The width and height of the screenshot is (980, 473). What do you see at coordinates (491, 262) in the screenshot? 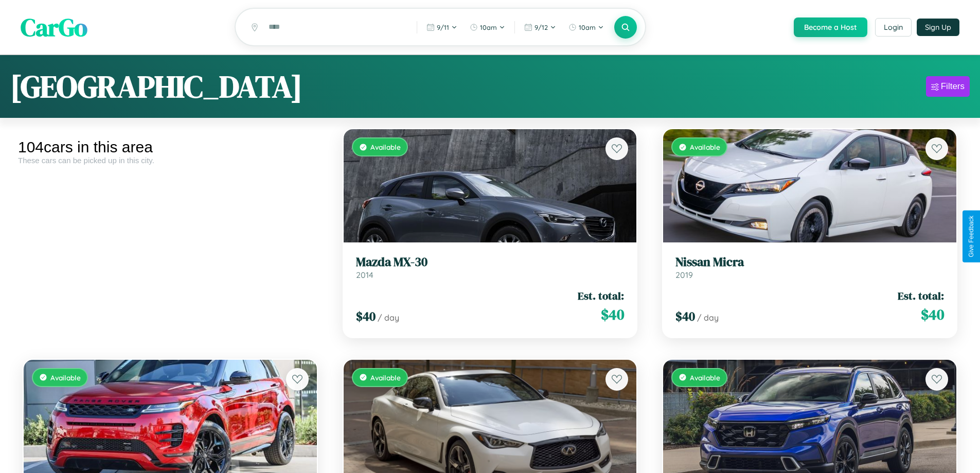
I see `h3: Mazda MX-30` at bounding box center [491, 262].